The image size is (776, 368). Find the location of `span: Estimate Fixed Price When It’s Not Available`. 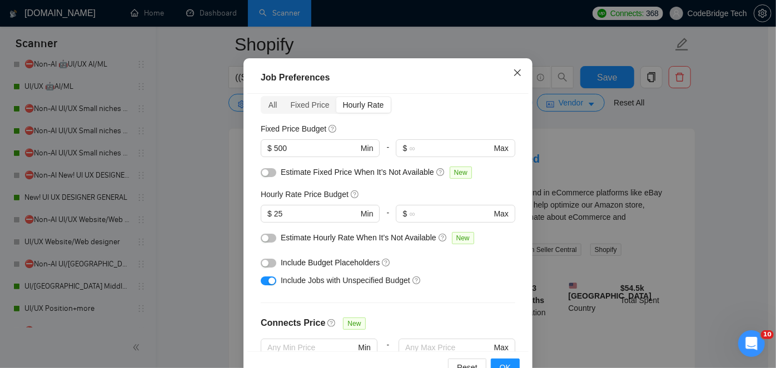

span: Estimate Fixed Price When It’s Not Available is located at coordinates (357, 172).